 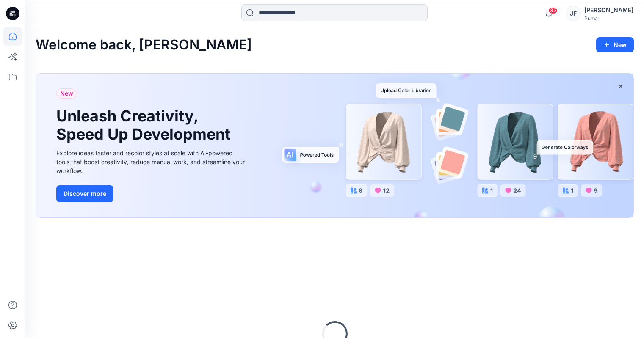 What do you see at coordinates (615, 45) in the screenshot?
I see `button: New` at bounding box center [615, 45].